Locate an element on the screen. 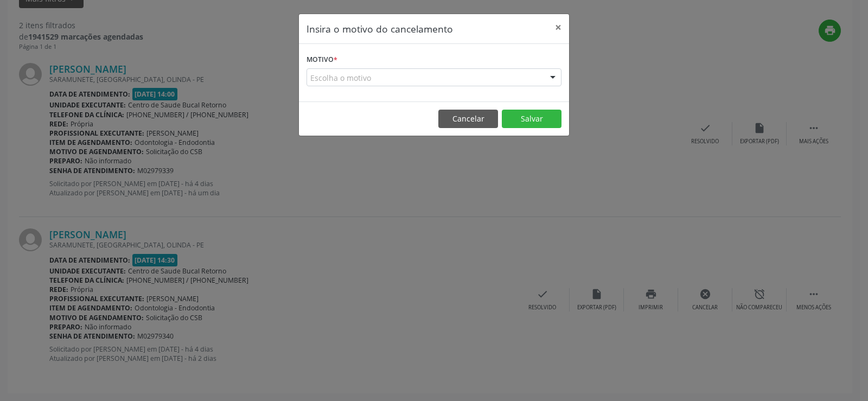 The image size is (868, 401). label: Motivo is located at coordinates (321, 60).